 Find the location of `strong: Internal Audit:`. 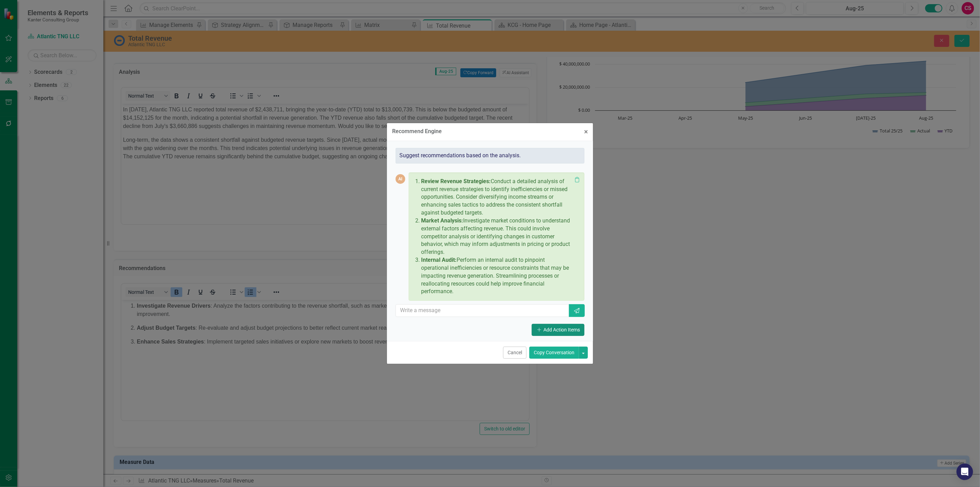

strong: Internal Audit: is located at coordinates (439, 260).